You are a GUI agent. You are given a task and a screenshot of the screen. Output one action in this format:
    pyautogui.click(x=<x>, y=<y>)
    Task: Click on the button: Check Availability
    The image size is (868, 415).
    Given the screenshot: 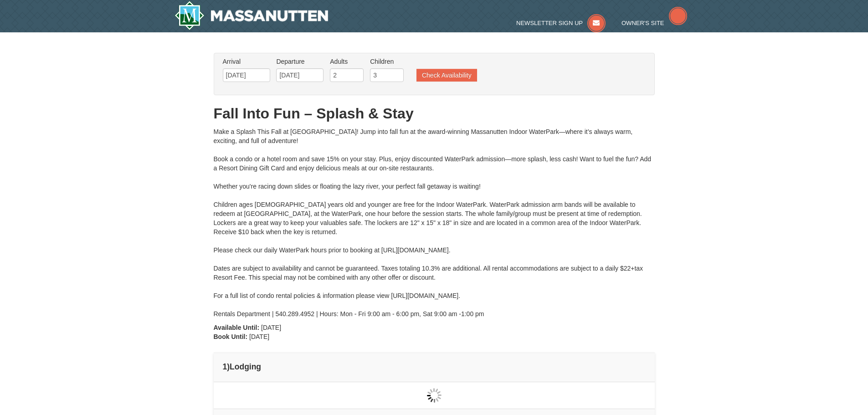 What is the action you would take?
    pyautogui.click(x=447, y=75)
    